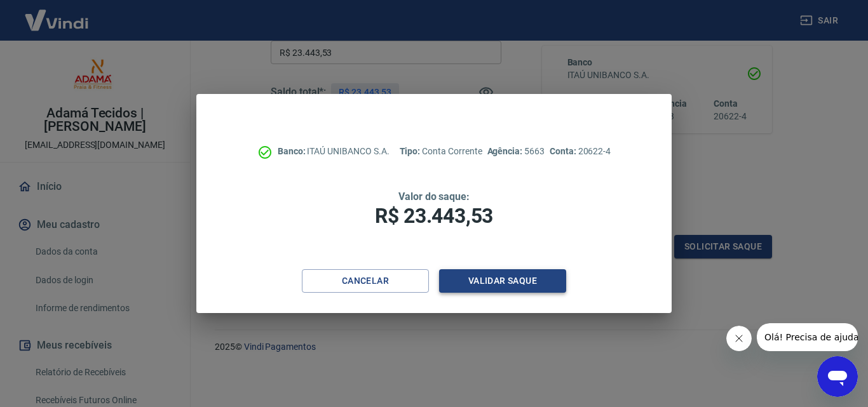 The image size is (868, 407). What do you see at coordinates (334, 151) in the screenshot?
I see `p: ITAÚ UNIBANCO S.A.` at bounding box center [334, 151].